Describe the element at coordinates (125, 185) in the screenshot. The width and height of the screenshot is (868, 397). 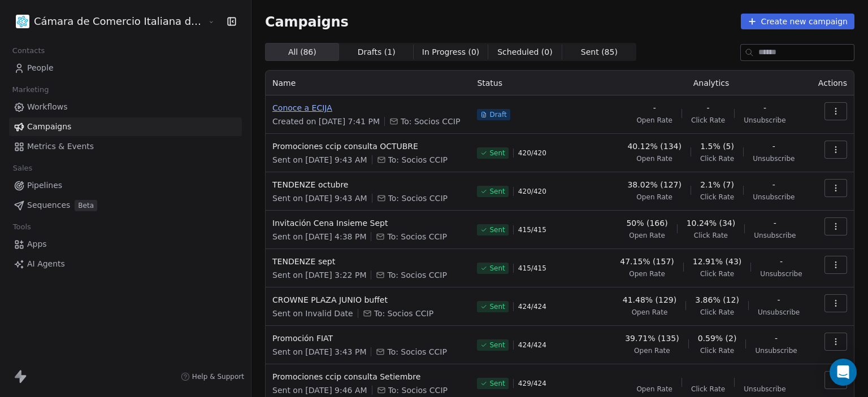
I see `a: Pipelines` at that location.